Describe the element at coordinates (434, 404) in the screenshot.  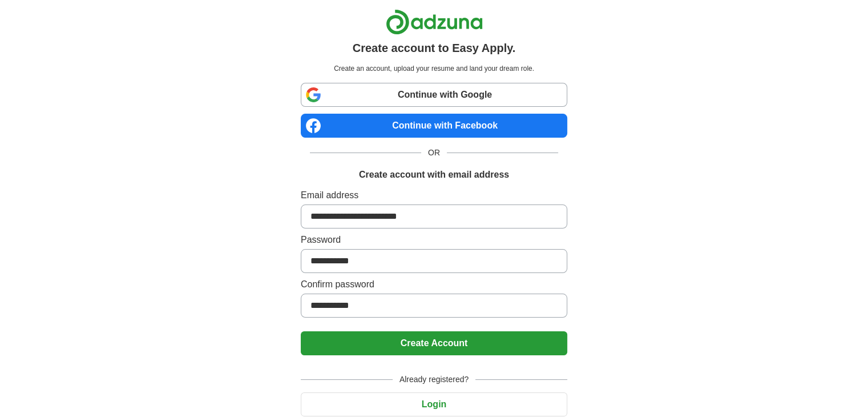
I see `button: Login` at that location.